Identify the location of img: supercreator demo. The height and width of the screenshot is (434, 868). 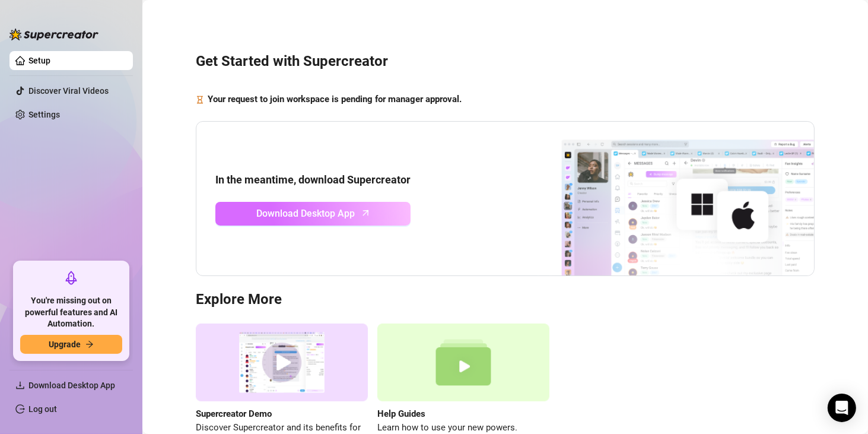
(282, 362).